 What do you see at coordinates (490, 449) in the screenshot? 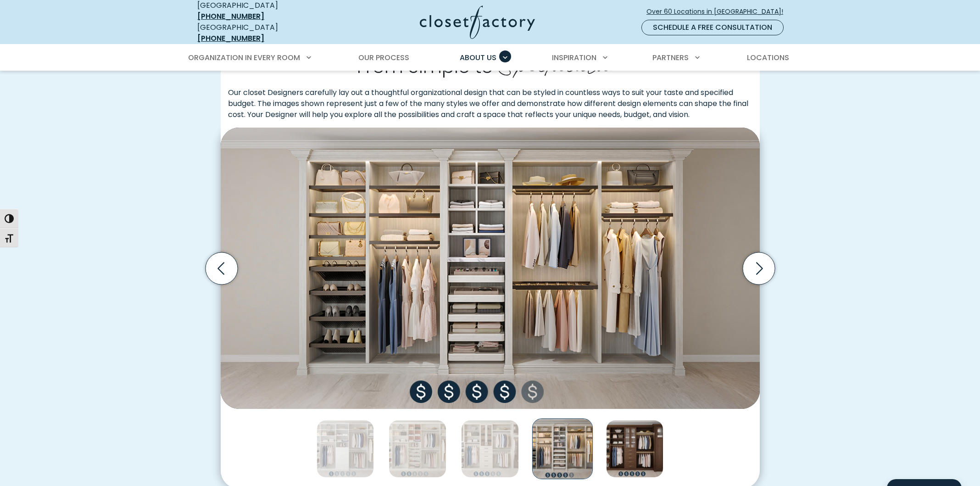
I see `img: Budget options at Closet Factory Tier 3` at bounding box center [490, 449].